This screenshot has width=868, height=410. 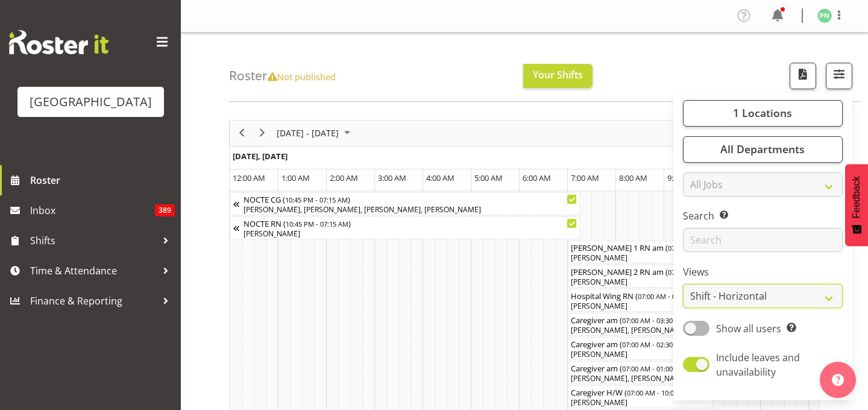 I want to click on span: 1 Locations, so click(x=763, y=113).